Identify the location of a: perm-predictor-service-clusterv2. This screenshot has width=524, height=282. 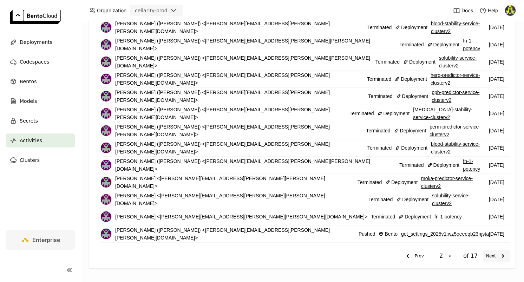
(459, 131).